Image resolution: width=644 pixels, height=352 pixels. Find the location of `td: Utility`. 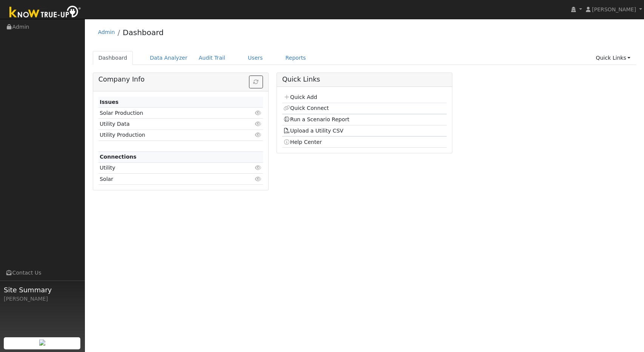

td: Utility is located at coordinates (167, 167).